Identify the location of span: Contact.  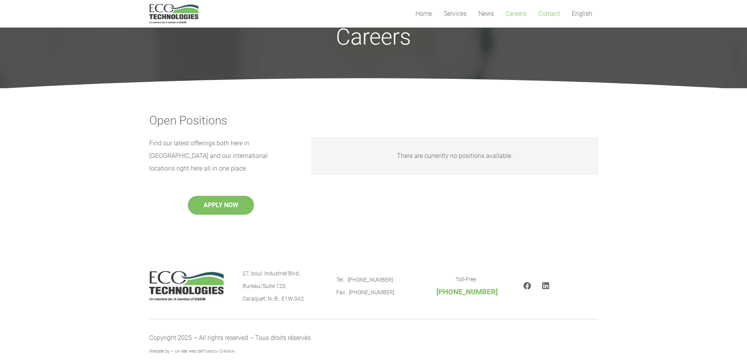
(549, 13).